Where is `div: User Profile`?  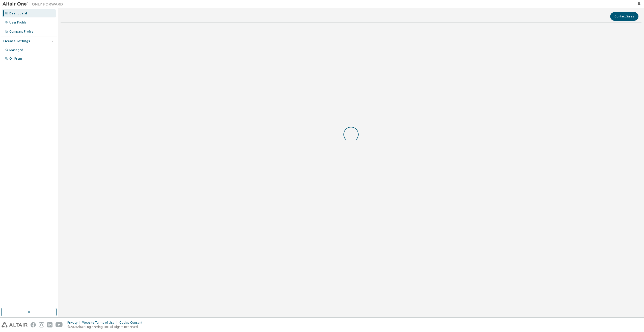
div: User Profile is located at coordinates (18, 23).